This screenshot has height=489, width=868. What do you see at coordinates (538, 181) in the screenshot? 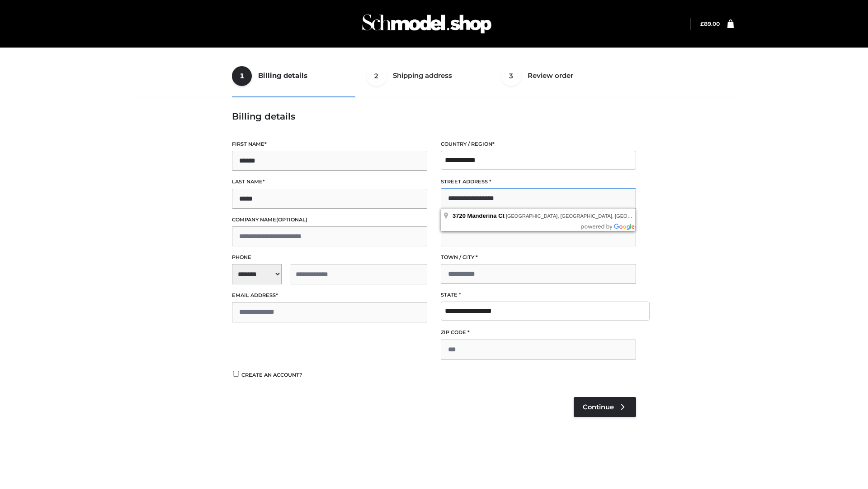
I see `label: Street address` at bounding box center [538, 181].